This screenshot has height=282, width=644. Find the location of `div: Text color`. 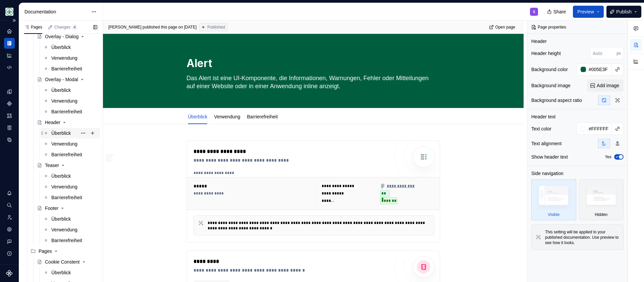

div: Text color is located at coordinates (541, 128).